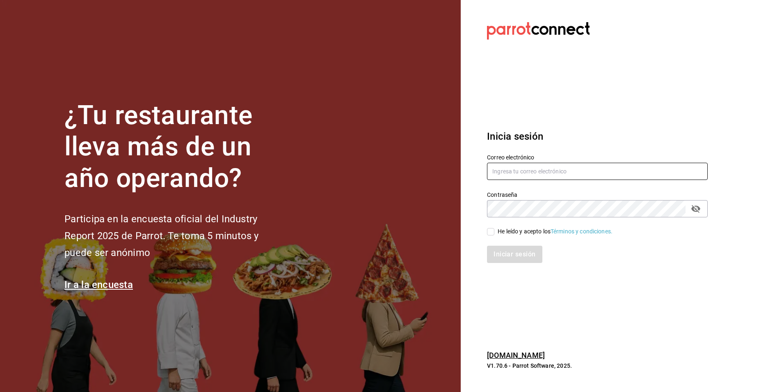  What do you see at coordinates (598, 194) in the screenshot?
I see `label: Contraseña` at bounding box center [598, 194].